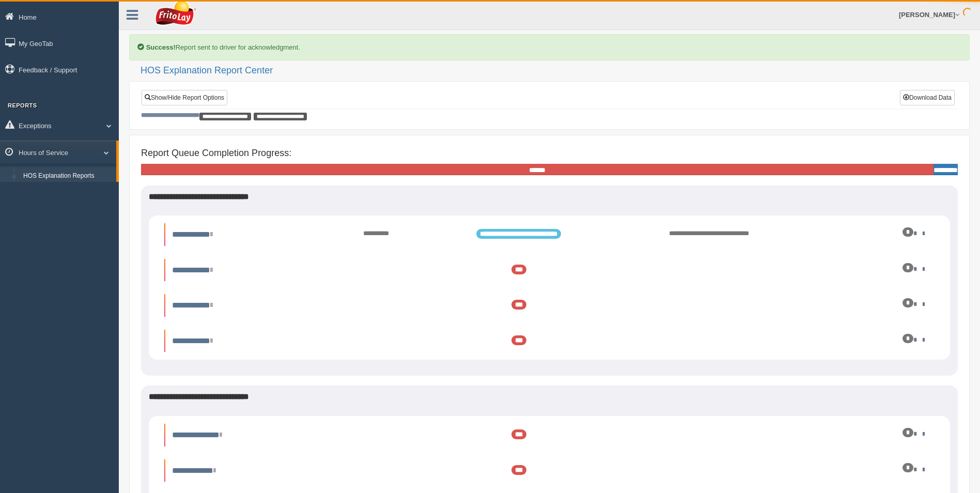 The height and width of the screenshot is (493, 980). What do you see at coordinates (184, 97) in the screenshot?
I see `a: Show/Hide Report Options` at bounding box center [184, 97].